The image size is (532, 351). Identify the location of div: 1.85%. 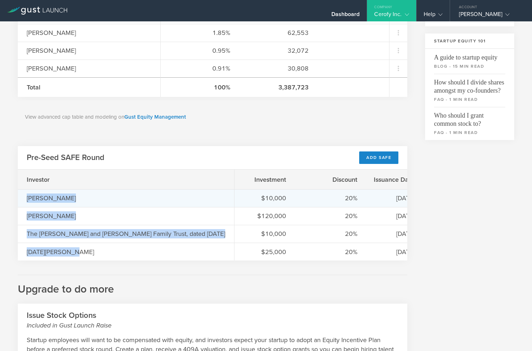
(200, 33).